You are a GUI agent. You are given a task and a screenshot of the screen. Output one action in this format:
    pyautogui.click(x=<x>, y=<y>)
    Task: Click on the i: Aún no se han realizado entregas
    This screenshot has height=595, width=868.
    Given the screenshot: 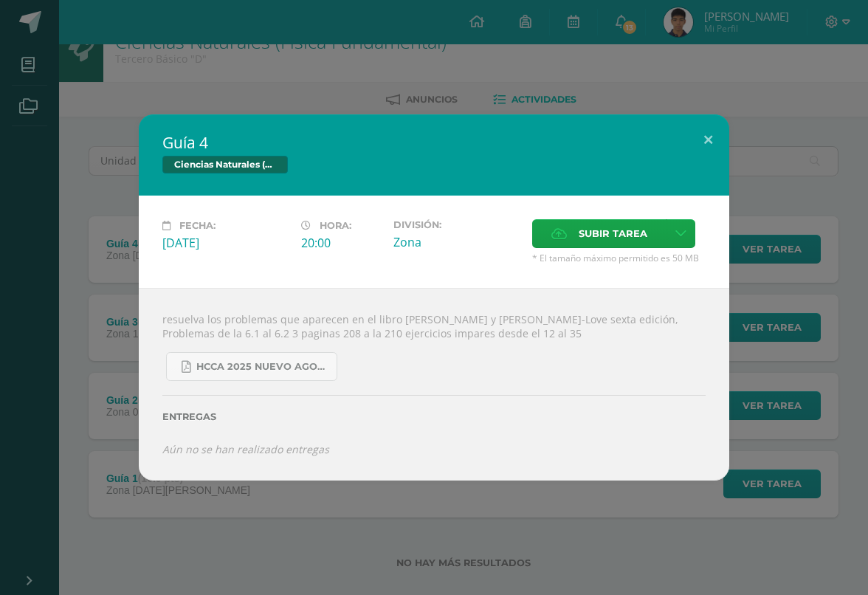 What is the action you would take?
    pyautogui.click(x=246, y=449)
    